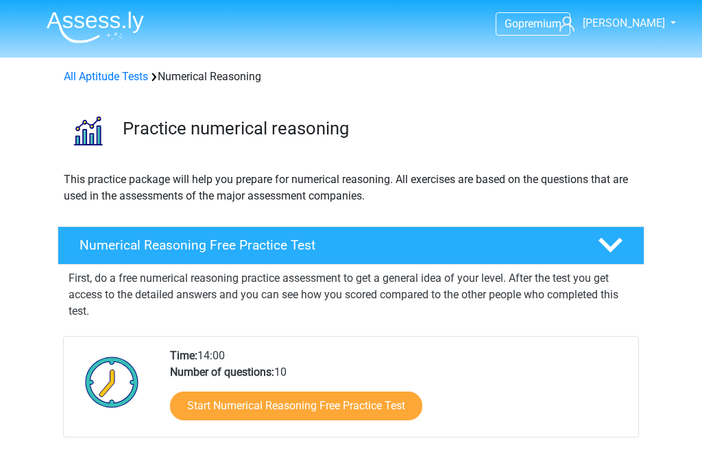  What do you see at coordinates (222, 372) in the screenshot?
I see `b: Number of questions:` at bounding box center [222, 372].